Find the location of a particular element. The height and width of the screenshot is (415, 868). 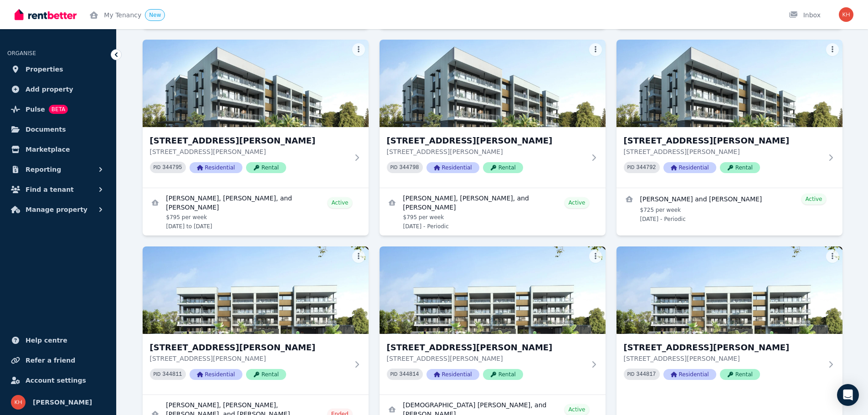

span: Reporting is located at coordinates (44, 170).